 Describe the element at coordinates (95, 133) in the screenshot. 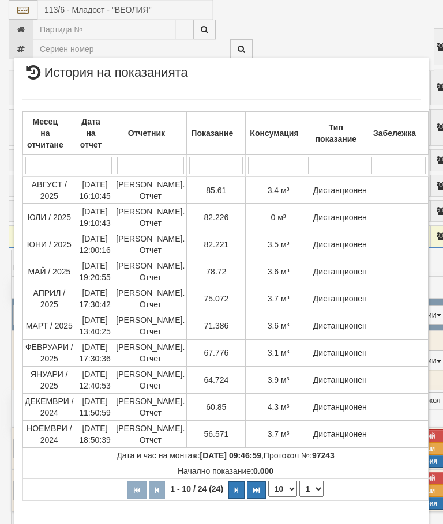

I see `th: Дата на отчет: No sort applied, activate to apply an ascending sort` at that location.